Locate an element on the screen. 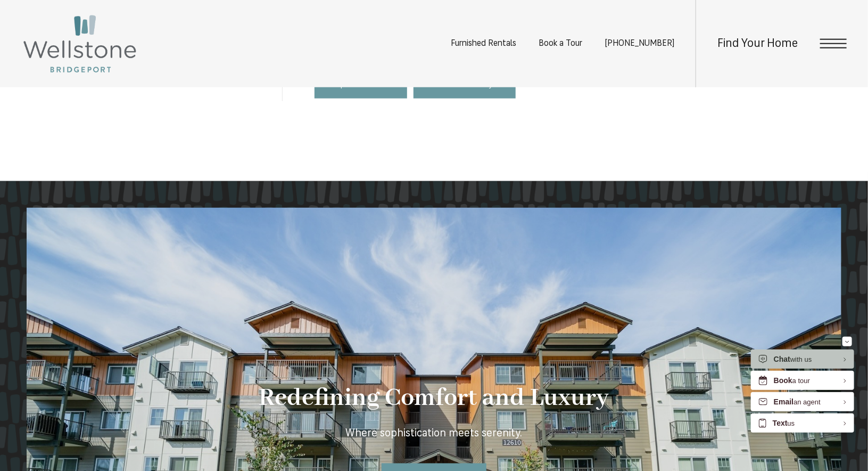  a: Call us at (253) 400-3144 is located at coordinates (639, 43).